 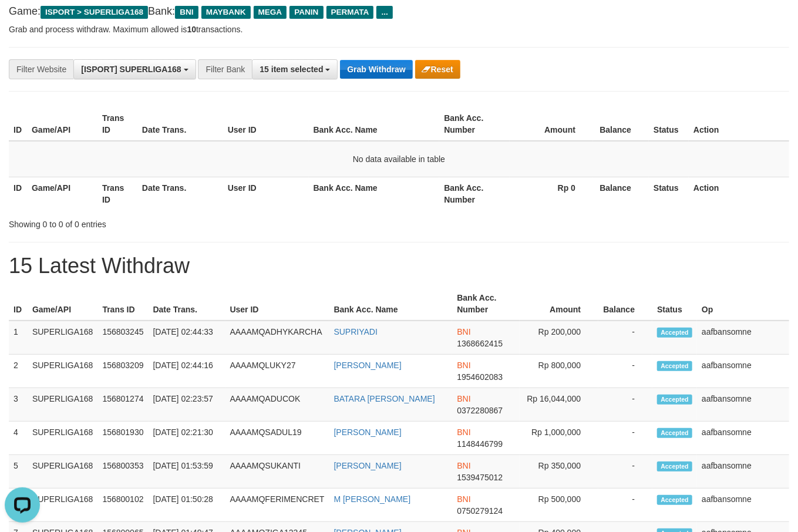 What do you see at coordinates (94, 12) in the screenshot?
I see `span: ISPORT > SUPERLIGA168` at bounding box center [94, 12].